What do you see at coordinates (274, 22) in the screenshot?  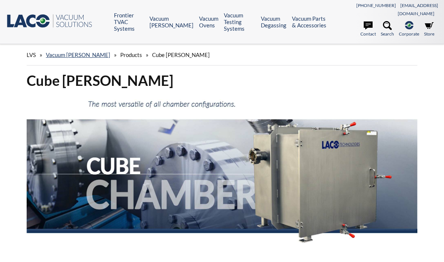 I see `a: Vacuum Degassing` at bounding box center [274, 22].